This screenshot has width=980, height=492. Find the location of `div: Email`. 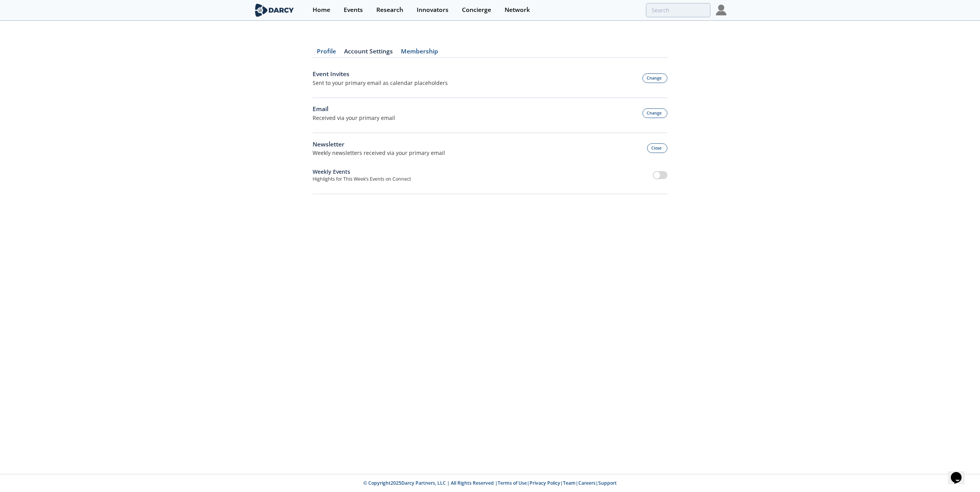

div: Email is located at coordinates (354, 109).